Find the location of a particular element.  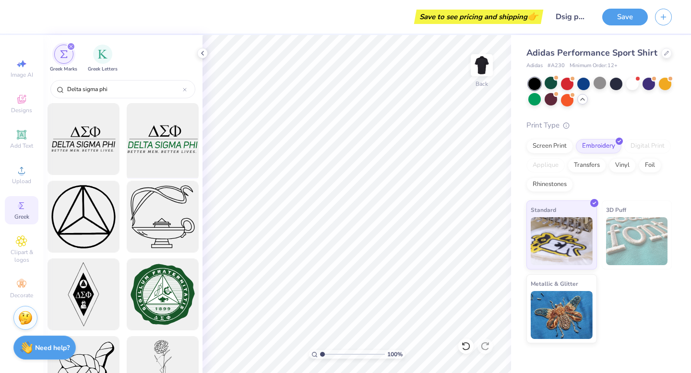

div: Transfers is located at coordinates (587, 166).